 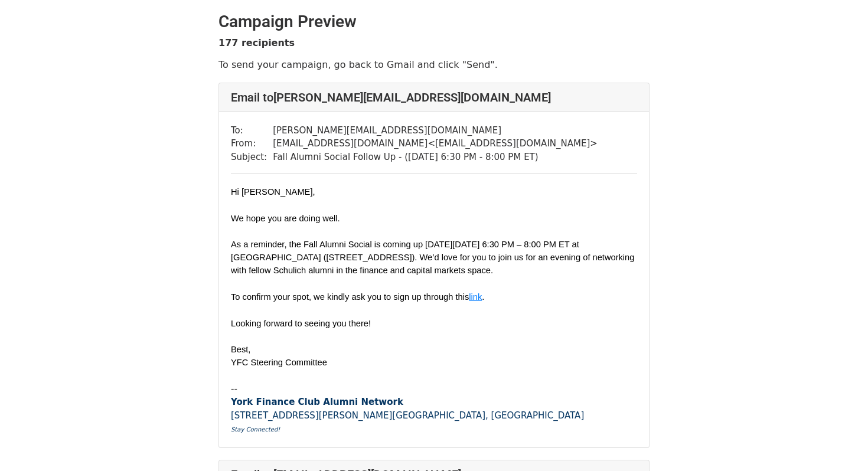 What do you see at coordinates (256, 42) in the screenshot?
I see `strong: 177 recipients` at bounding box center [256, 42].